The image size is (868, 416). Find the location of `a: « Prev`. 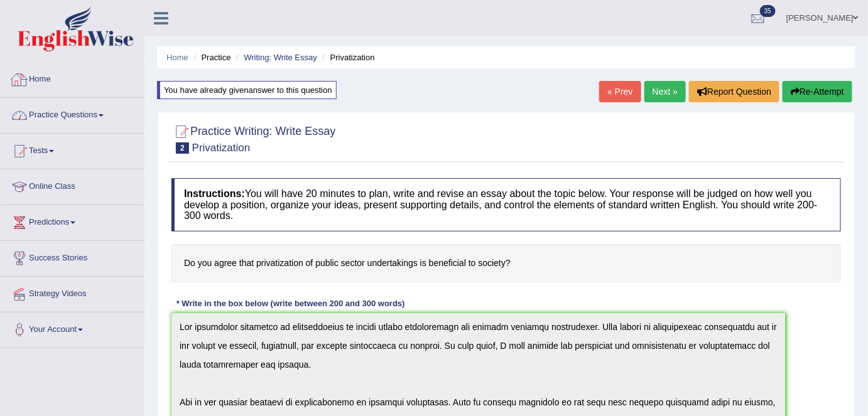

a: « Prev is located at coordinates (620, 92).